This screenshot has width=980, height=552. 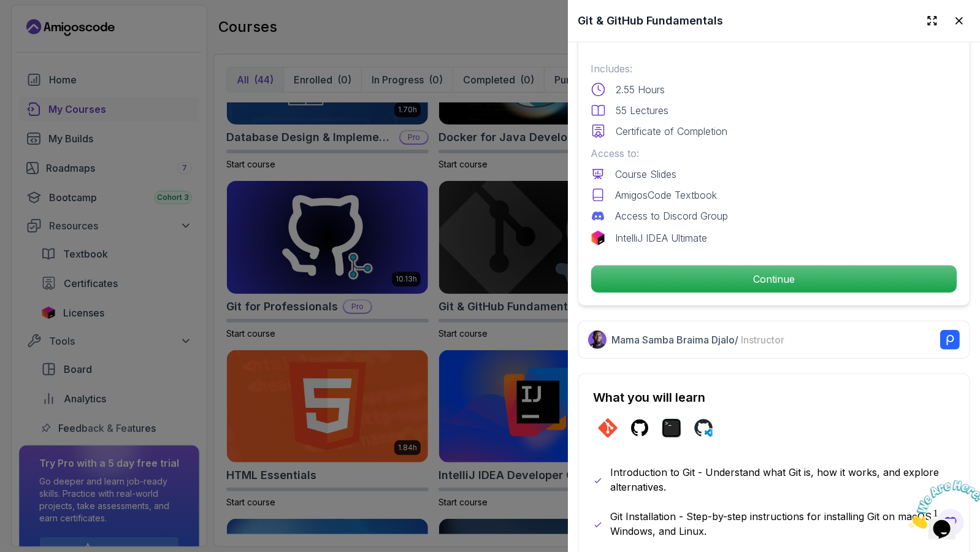 What do you see at coordinates (7, 10) in the screenshot?
I see `span: 1` at bounding box center [7, 10].